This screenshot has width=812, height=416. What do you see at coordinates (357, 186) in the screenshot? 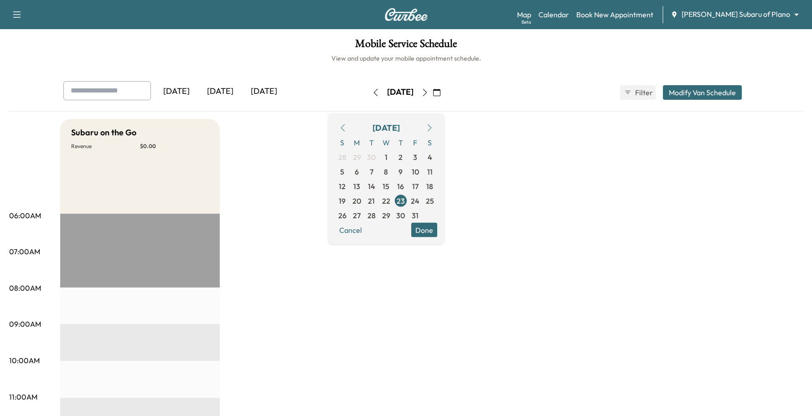
I see `span: 13` at bounding box center [357, 186].